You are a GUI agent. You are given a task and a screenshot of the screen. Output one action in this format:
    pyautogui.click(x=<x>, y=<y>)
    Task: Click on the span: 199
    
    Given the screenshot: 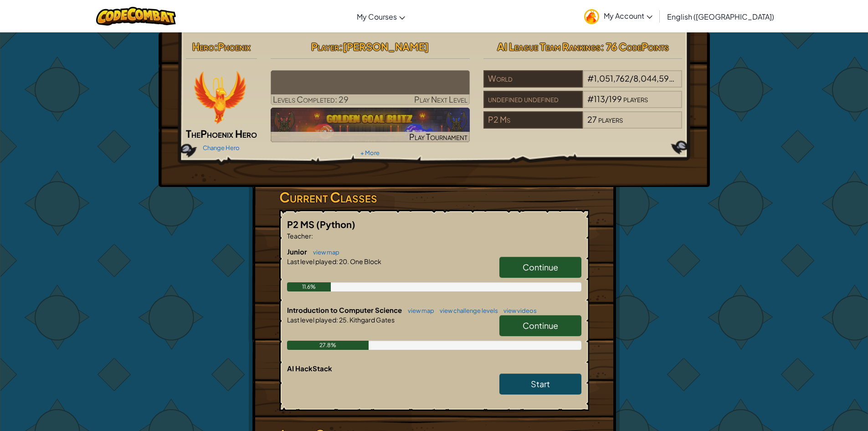 What is the action you would take?
    pyautogui.click(x=615, y=99)
    